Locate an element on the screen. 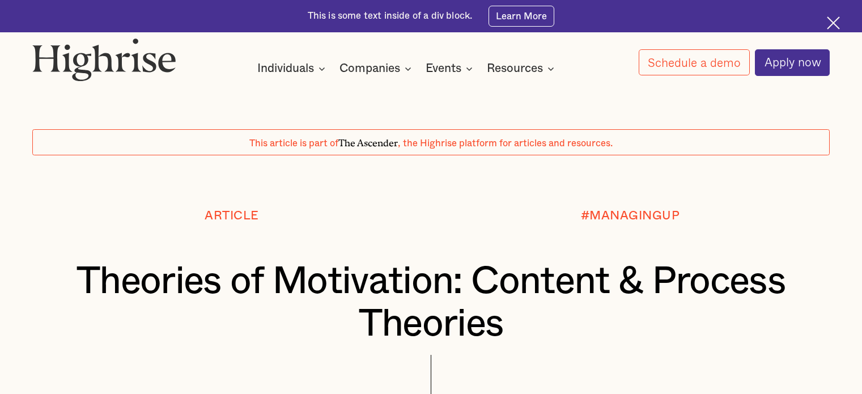  div: #MANAGINGUP is located at coordinates (631, 216).